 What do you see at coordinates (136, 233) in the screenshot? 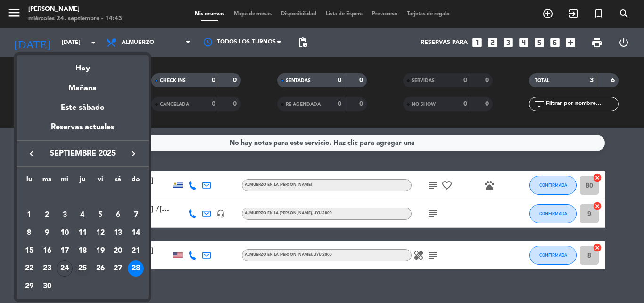
I see `td: 14 de septiembre de 2025` at bounding box center [136, 233].